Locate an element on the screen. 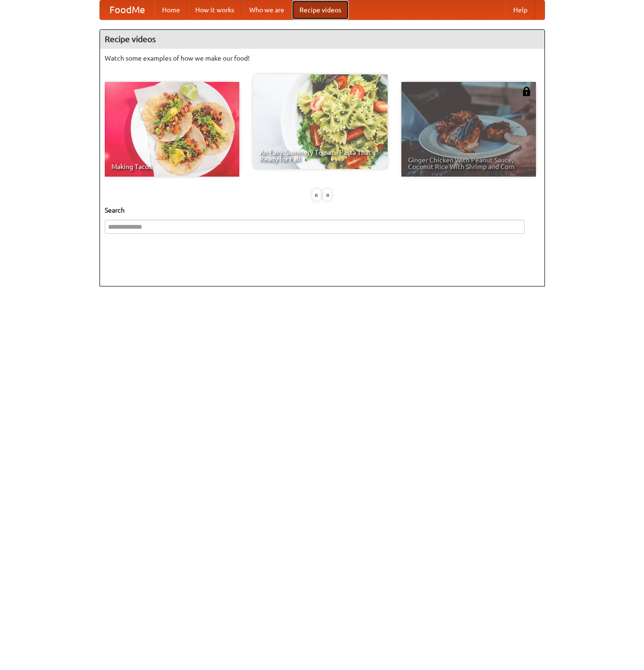 This screenshot has height=670, width=644. a: Help is located at coordinates (520, 10).